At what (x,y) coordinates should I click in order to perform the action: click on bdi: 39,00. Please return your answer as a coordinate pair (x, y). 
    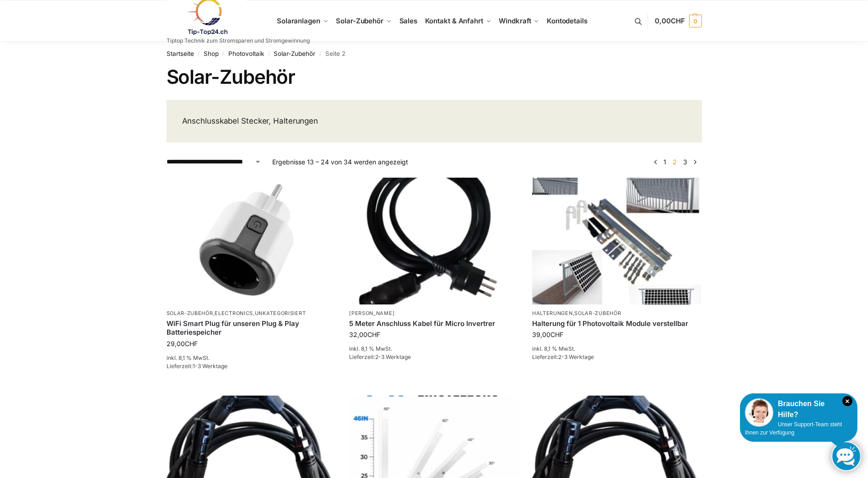
    Looking at the image, I should click on (548, 334).